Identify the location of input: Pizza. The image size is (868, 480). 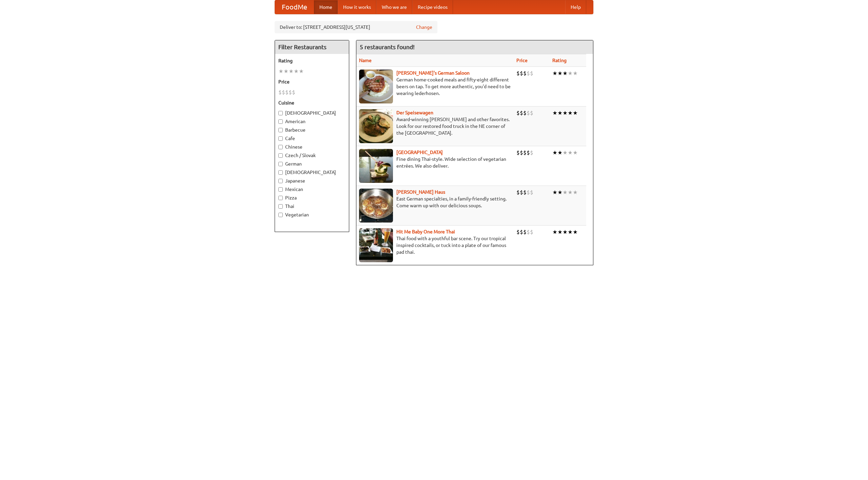
(280, 198).